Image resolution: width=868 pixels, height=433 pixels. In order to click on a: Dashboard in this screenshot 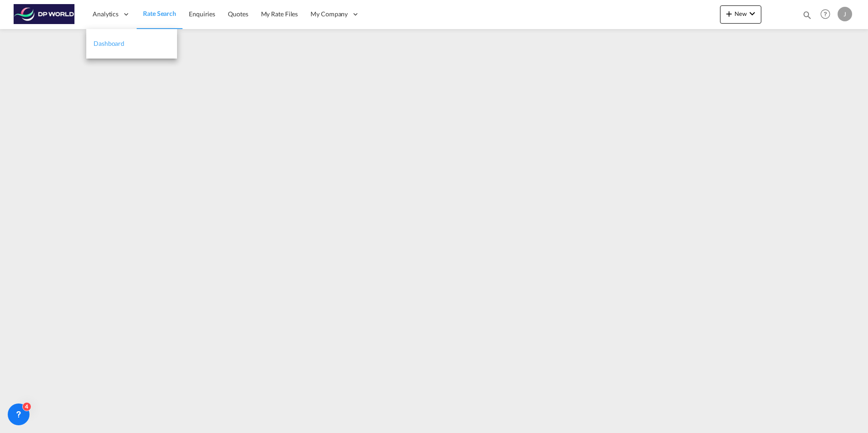, I will do `click(132, 44)`.